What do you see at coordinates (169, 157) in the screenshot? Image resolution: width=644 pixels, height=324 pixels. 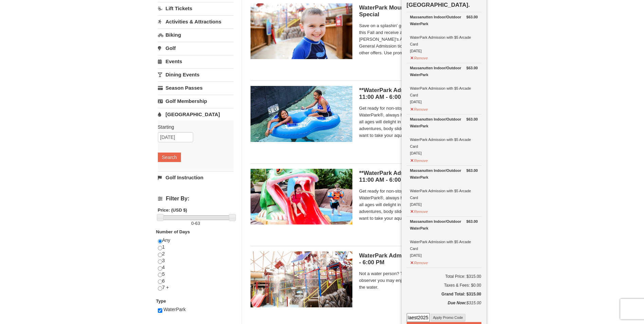 I see `button: Search` at bounding box center [169, 157].